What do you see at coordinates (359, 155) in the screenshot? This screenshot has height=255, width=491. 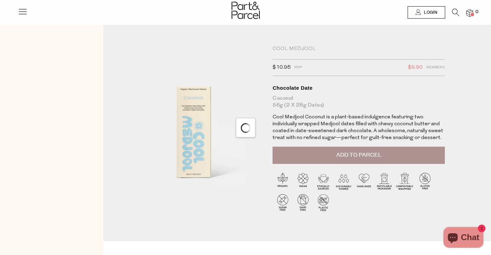 I see `button: Add to Parcel` at bounding box center [359, 155].